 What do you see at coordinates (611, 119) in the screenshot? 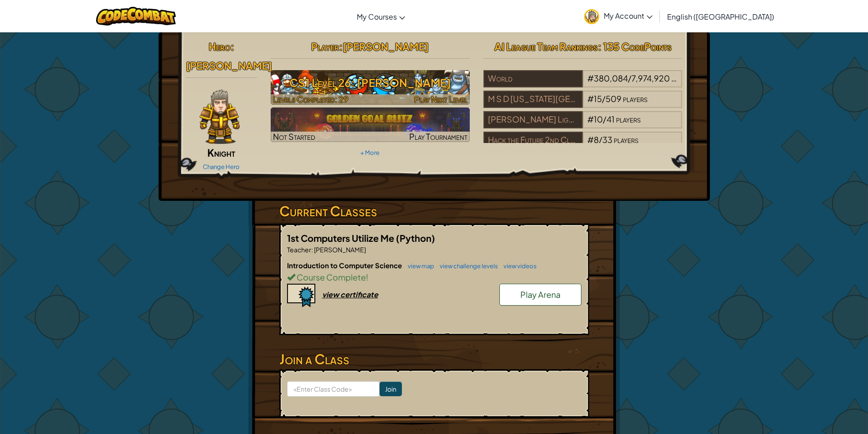
I see `span: 41` at bounding box center [611, 119].